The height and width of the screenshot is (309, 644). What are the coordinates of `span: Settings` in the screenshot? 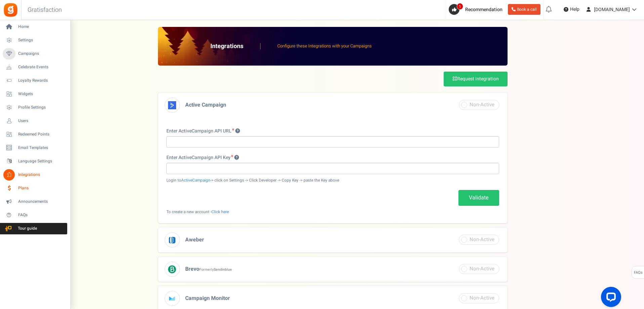 It's located at (42, 40).